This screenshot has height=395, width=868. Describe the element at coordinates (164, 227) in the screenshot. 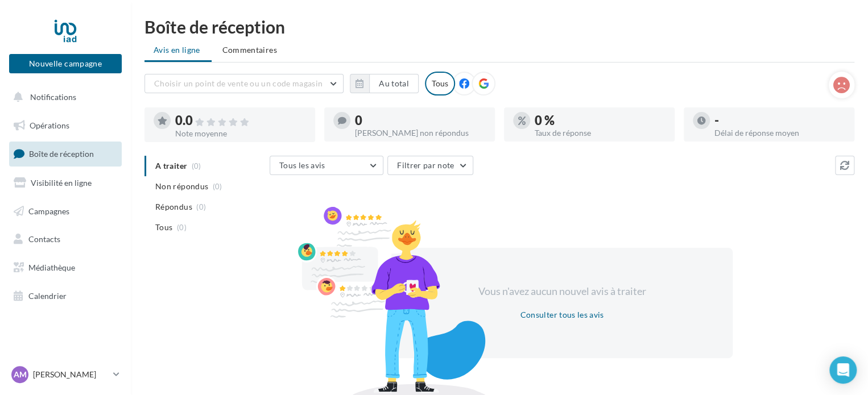

I see `span: Tous` at that location.